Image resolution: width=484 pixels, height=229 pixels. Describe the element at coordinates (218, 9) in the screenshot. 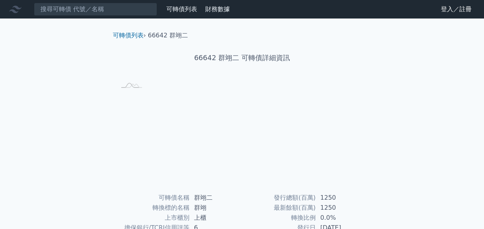

I see `a: 財務數據` at that location.